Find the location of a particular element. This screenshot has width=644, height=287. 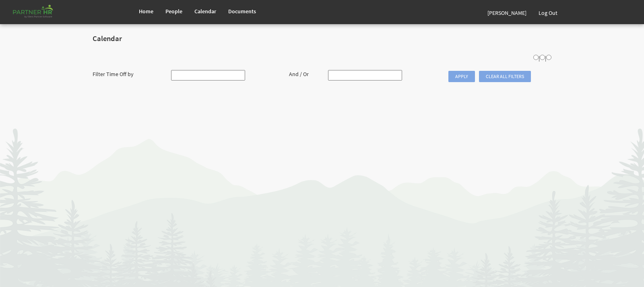

span: Calendar is located at coordinates (205, 11).